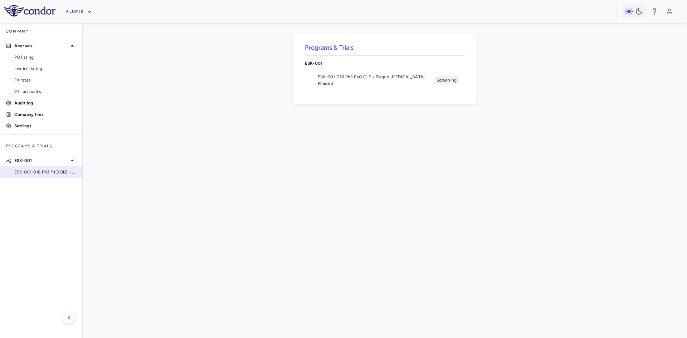  Describe the element at coordinates (45, 126) in the screenshot. I see `p: Settings` at that location.